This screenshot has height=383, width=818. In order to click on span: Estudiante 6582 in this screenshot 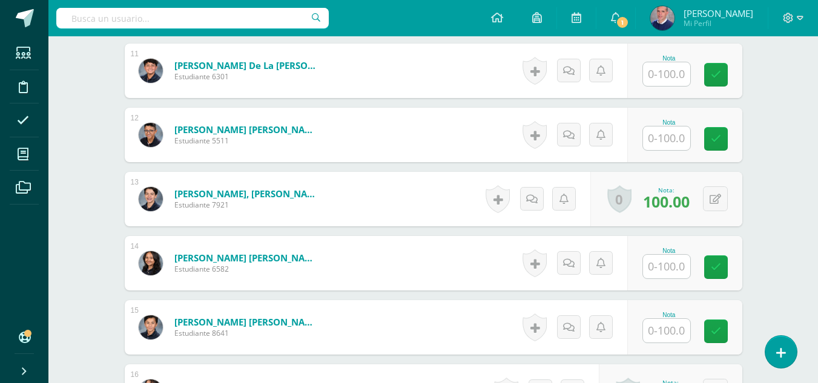, I will do `click(247, 269)`.